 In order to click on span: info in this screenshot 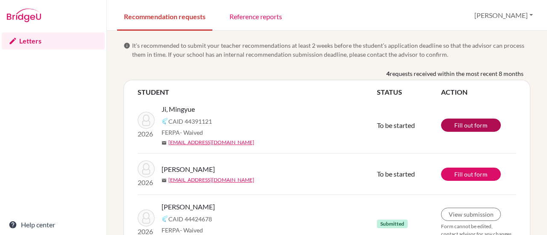, I will do `click(127, 46)`.